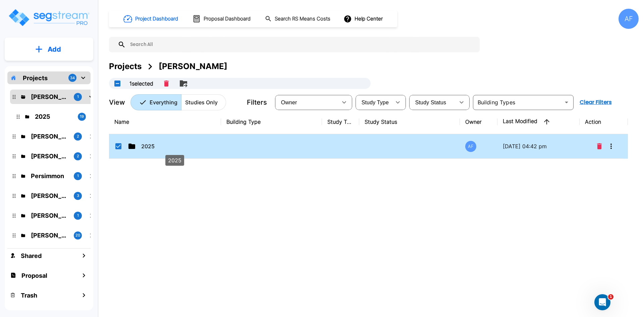 Image resolution: width=644 pixels, height=317 pixels. Describe the element at coordinates (49, 176) in the screenshot. I see `p: Persimmon` at that location.